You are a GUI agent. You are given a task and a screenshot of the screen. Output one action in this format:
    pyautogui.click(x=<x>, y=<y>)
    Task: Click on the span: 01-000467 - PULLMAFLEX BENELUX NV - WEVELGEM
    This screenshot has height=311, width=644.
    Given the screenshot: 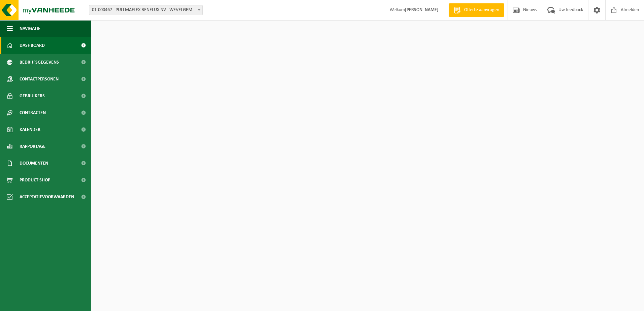 What is the action you would take?
    pyautogui.click(x=146, y=10)
    